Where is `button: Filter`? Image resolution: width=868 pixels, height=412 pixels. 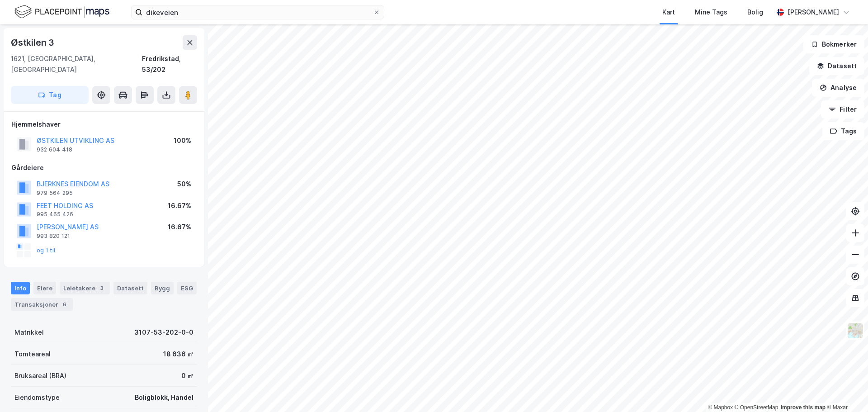 button: Filter is located at coordinates (842, 110).